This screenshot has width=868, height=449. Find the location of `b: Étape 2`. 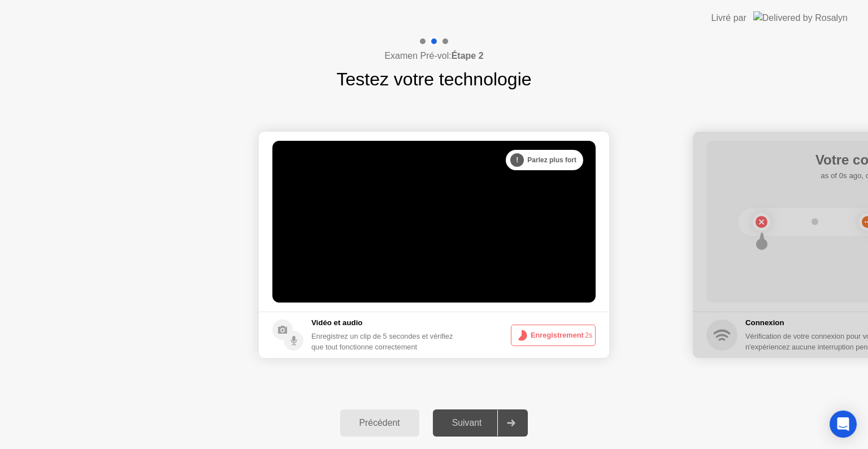

b: Étape 2 is located at coordinates (467, 55).